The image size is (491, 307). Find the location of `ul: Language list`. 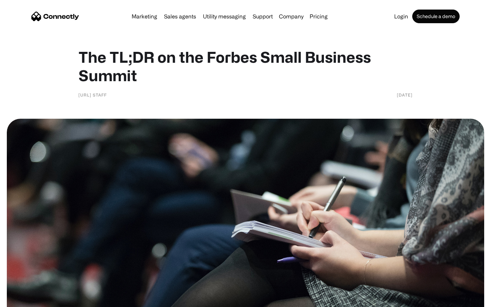

ul: Language list is located at coordinates (27, 300).